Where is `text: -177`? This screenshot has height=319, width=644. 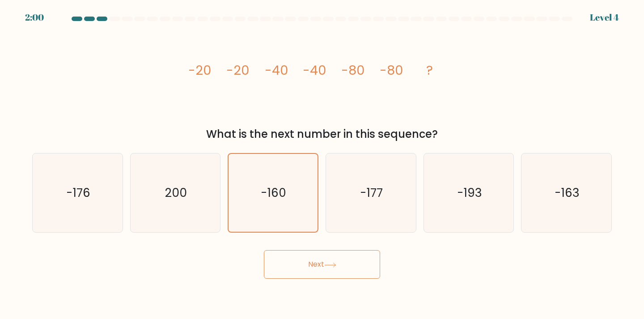 text: -177 is located at coordinates (372, 193).